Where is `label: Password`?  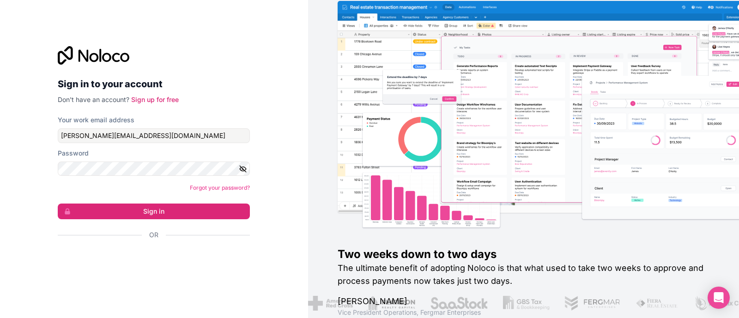
label: Password is located at coordinates (73, 153).